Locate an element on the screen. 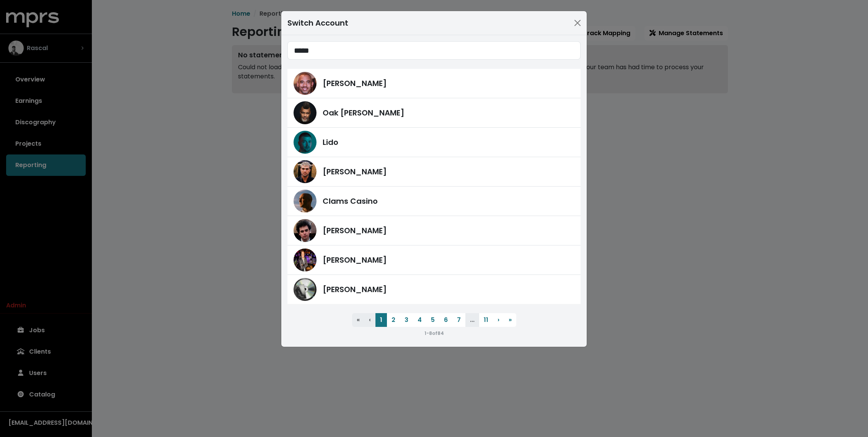  img: Andrew Dawson is located at coordinates (305, 260).